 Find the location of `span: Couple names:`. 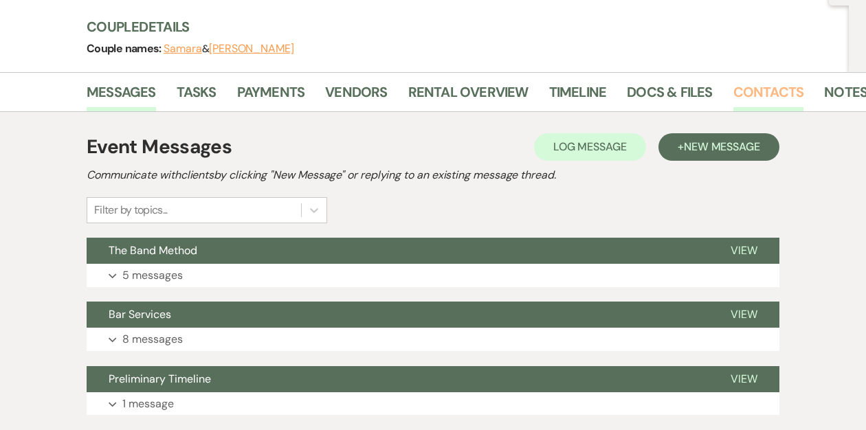

span: Couple names: is located at coordinates (125, 48).